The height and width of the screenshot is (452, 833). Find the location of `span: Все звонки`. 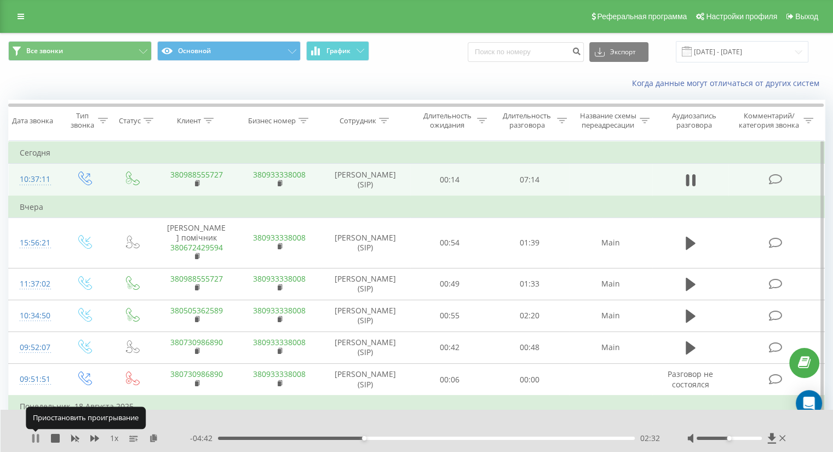

span: Все звонки is located at coordinates (44, 51).